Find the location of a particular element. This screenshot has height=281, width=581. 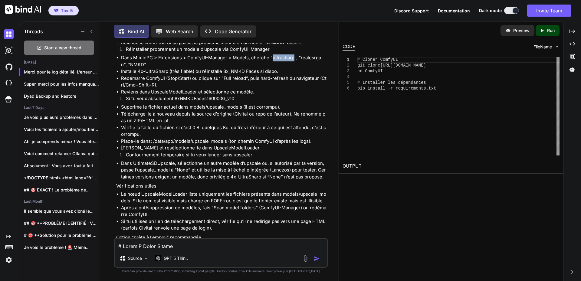

img: settings is located at coordinates (9, 260).